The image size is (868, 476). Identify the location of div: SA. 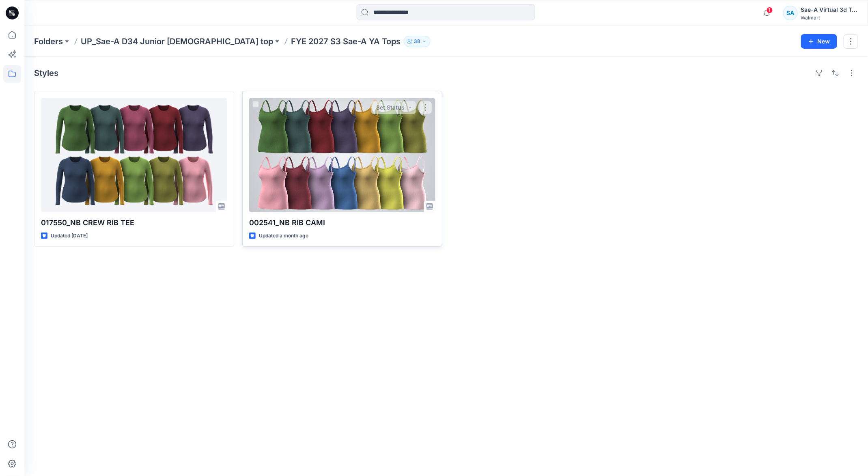
(790, 13).